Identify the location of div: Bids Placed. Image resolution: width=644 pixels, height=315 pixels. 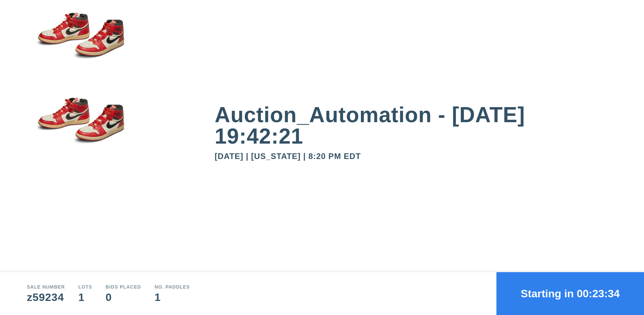
(123, 287).